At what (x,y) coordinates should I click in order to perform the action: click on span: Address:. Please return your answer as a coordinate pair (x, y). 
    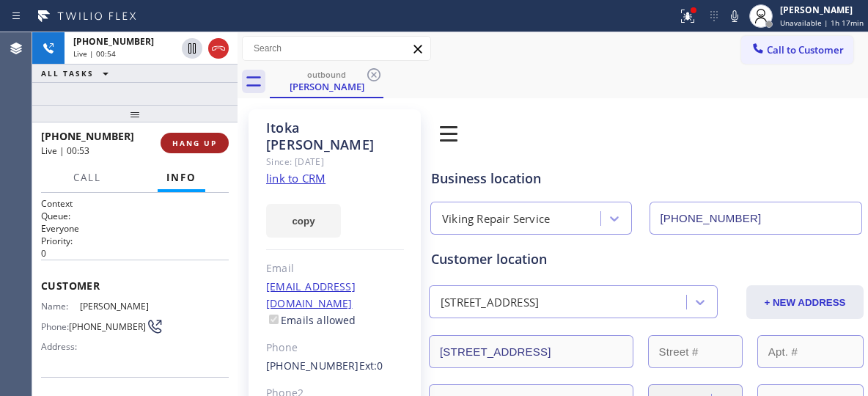
    Looking at the image, I should click on (60, 346).